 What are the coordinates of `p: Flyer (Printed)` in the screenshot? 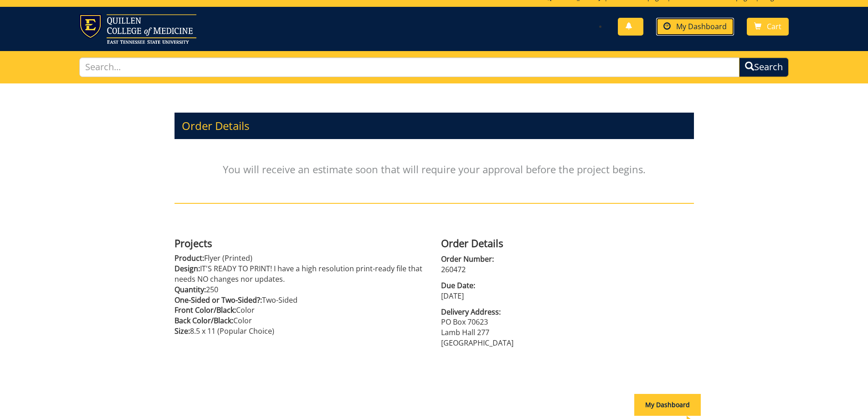 It's located at (301, 258).